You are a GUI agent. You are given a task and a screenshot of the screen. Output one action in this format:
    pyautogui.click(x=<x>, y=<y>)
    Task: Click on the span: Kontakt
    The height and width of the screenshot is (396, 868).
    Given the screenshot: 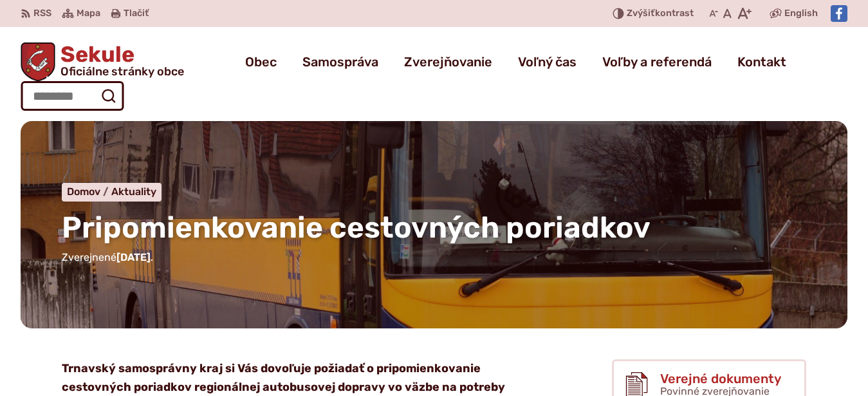 What is the action you would take?
    pyautogui.click(x=762, y=62)
    